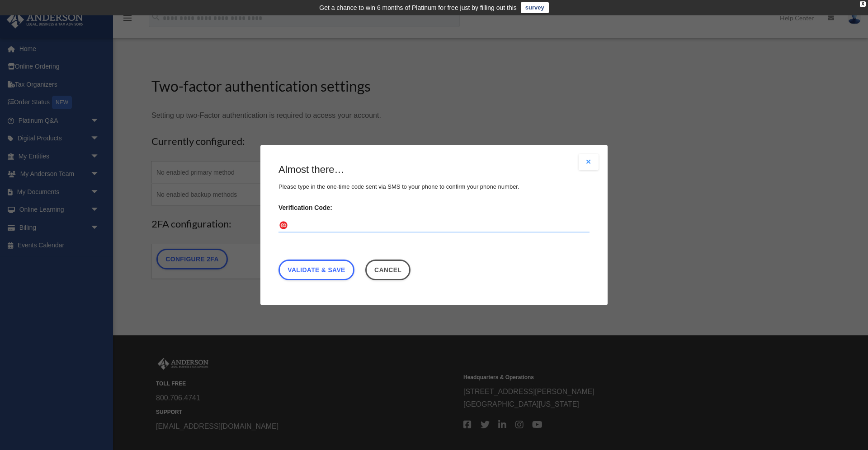 Image resolution: width=868 pixels, height=450 pixels. What do you see at coordinates (535, 7) in the screenshot?
I see `a: survey` at bounding box center [535, 7].